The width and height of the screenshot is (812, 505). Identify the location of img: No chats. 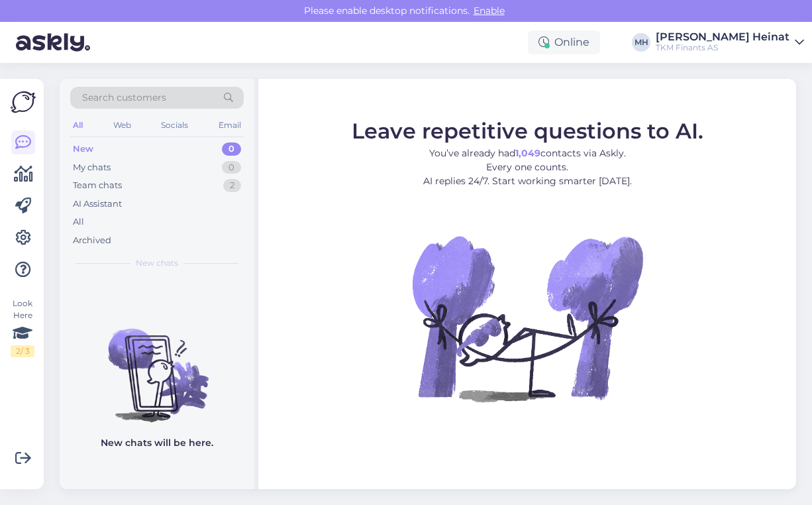
(157, 364).